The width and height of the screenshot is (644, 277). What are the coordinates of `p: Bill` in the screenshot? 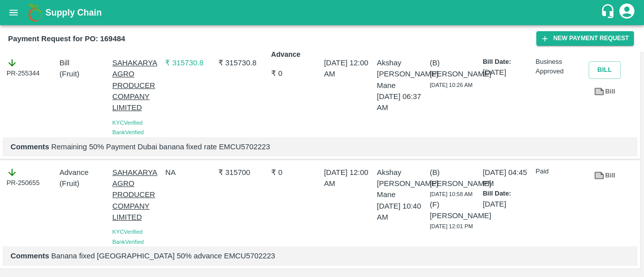 It's located at (84, 63).